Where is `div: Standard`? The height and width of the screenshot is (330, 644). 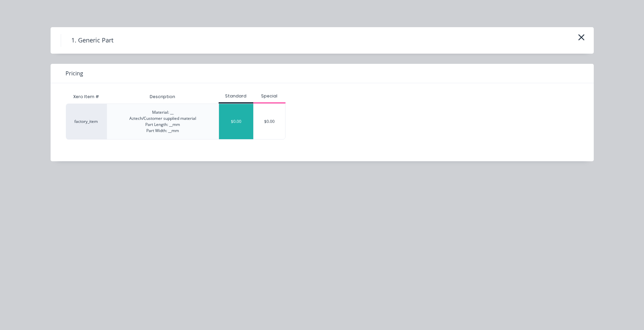
div: Standard is located at coordinates (236, 96).